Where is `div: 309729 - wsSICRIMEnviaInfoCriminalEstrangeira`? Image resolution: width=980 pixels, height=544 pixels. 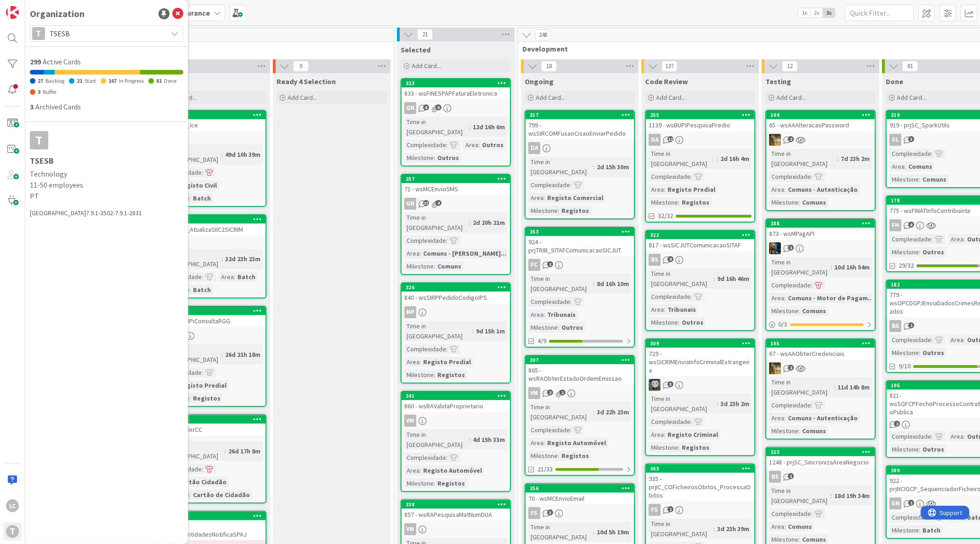
div: 309729 - wsSICRIMEnviaInfoCriminalEstrangeira is located at coordinates (701, 357).